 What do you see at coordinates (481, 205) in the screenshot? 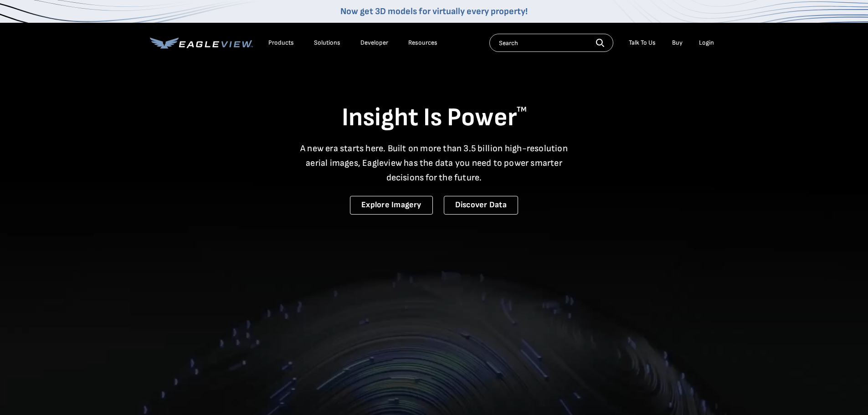
I see `a: Discover Data` at bounding box center [481, 205].